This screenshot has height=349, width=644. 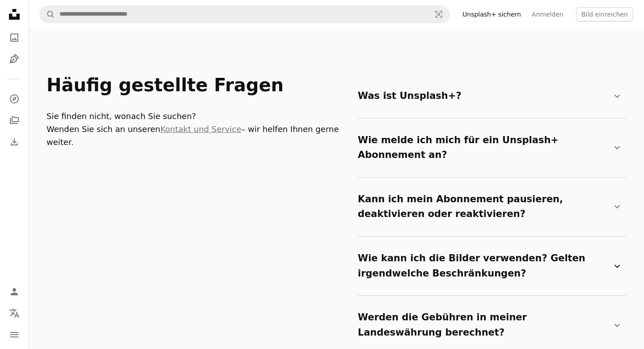 I want to click on a: Bisherige Downloads, so click(x=14, y=142).